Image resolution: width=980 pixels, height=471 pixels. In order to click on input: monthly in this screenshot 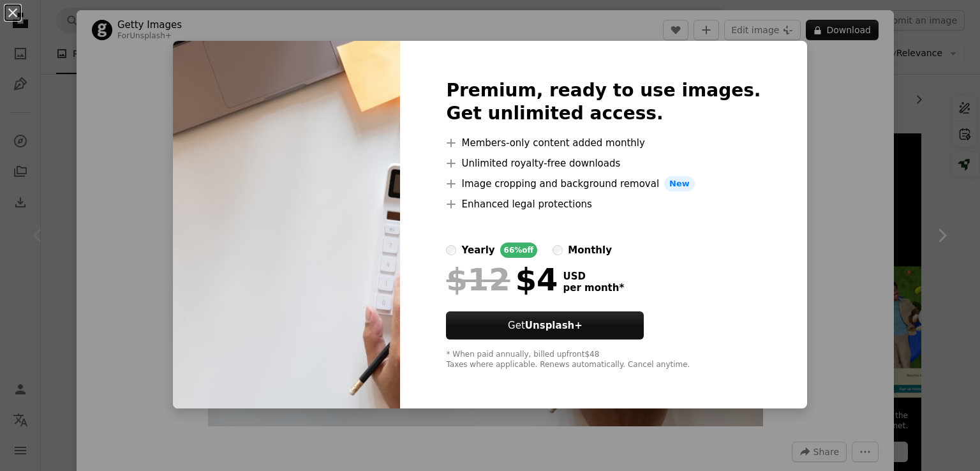, I will do `click(558, 251)`.